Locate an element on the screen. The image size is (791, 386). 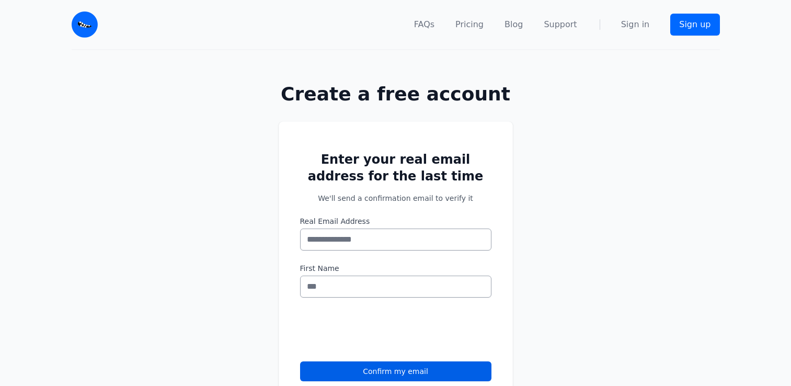
h2: Enter your real email address for the last time is located at coordinates (396, 168).